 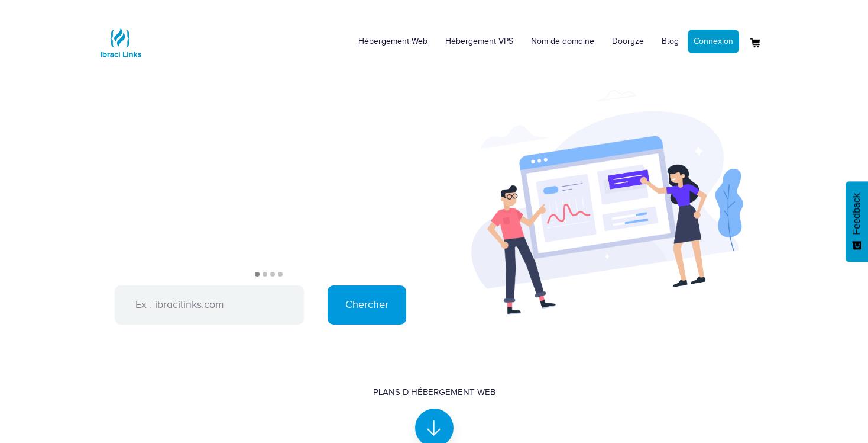 I want to click on span: Feedback, so click(x=857, y=214).